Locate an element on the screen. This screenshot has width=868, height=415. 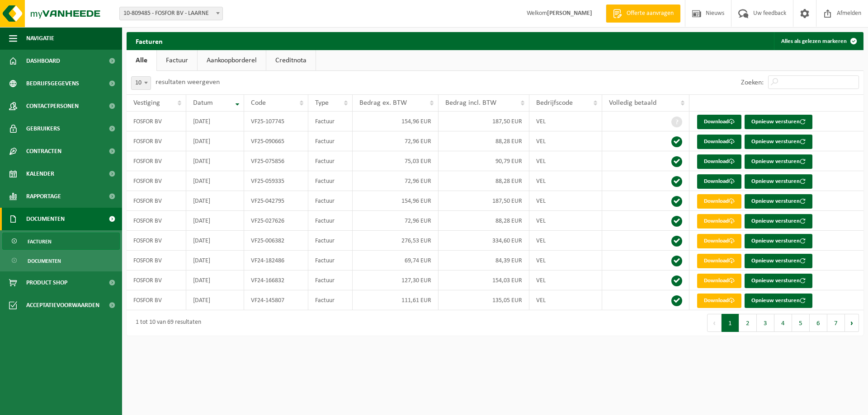
span: Facturen is located at coordinates (39, 242).